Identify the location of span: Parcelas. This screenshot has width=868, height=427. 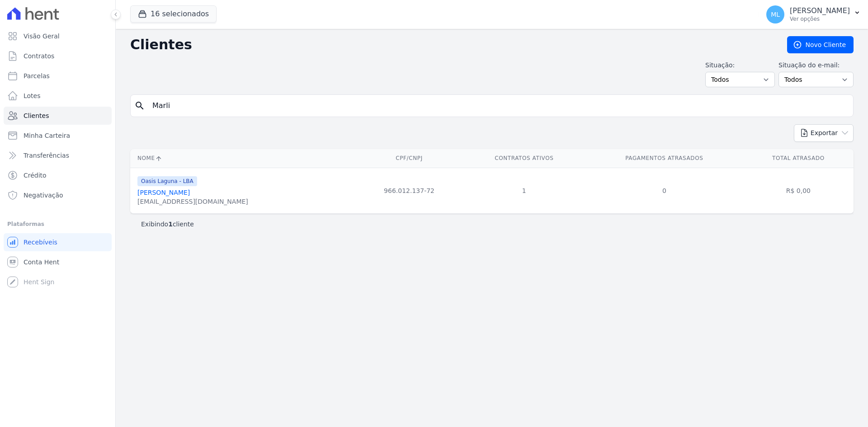
(36, 76).